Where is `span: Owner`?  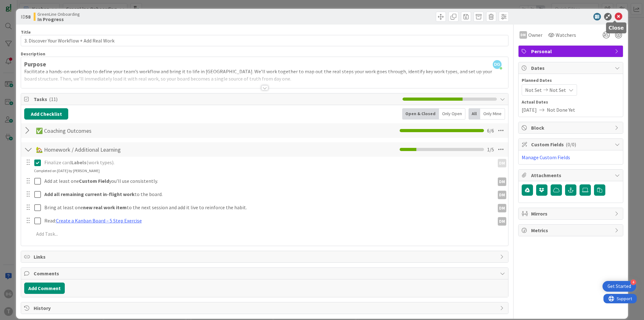 span: Owner is located at coordinates (535, 35).